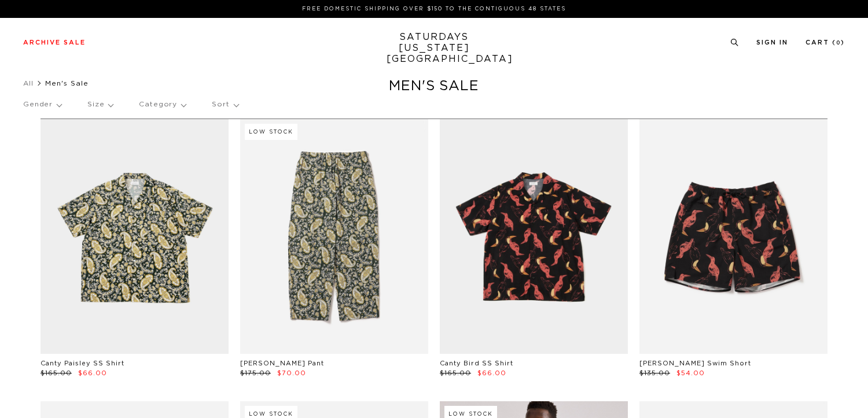  I want to click on p: Gender, so click(42, 104).